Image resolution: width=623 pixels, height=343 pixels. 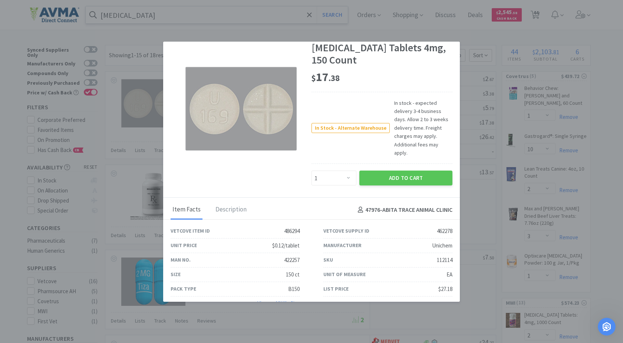 What do you see at coordinates (190, 230) in the screenshot?
I see `div: Vetcove Item ID` at bounding box center [190, 230].